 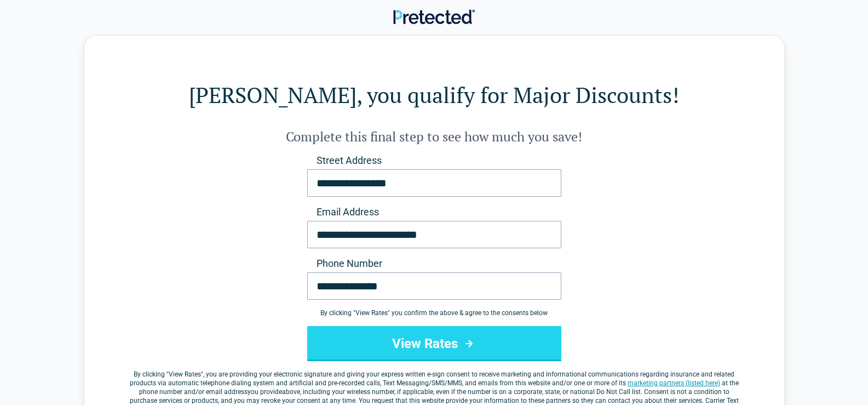 What do you see at coordinates (434, 136) in the screenshot?
I see `h2: Complete this final step to see how much you save!` at bounding box center [434, 136].